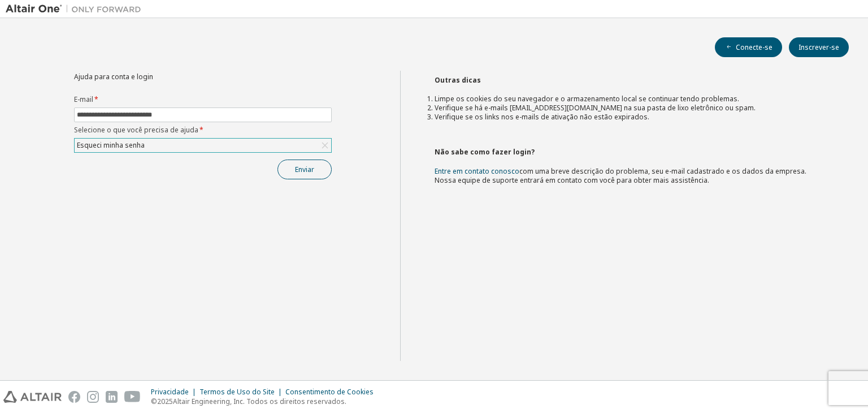 The width and height of the screenshot is (868, 413). I want to click on img: linkedin.svg, so click(111, 396).